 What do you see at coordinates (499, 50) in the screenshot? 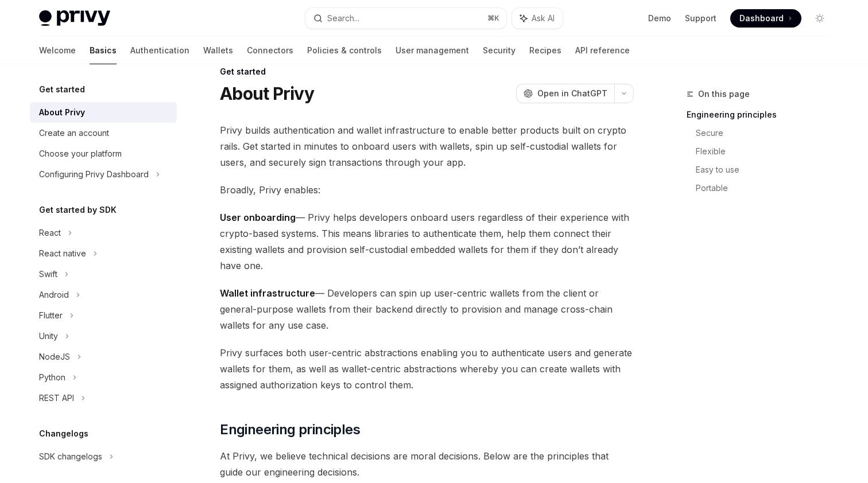
I see `a: Security` at bounding box center [499, 50].